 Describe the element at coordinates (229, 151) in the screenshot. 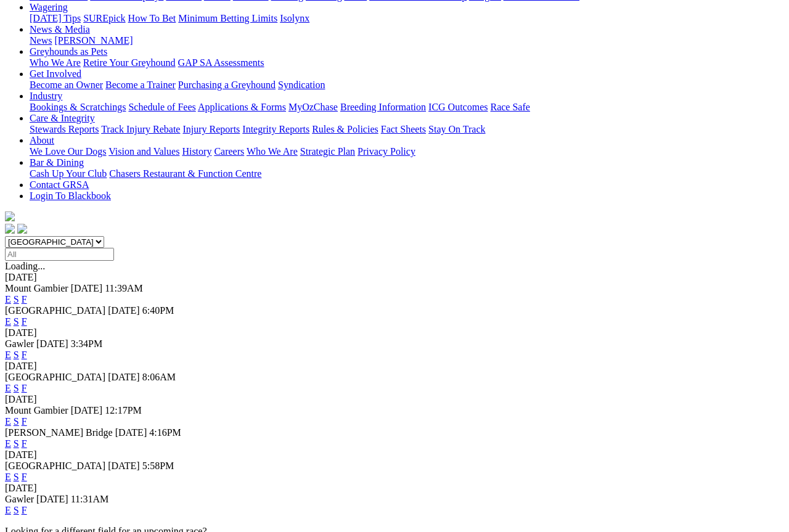

I see `a: Careers` at that location.